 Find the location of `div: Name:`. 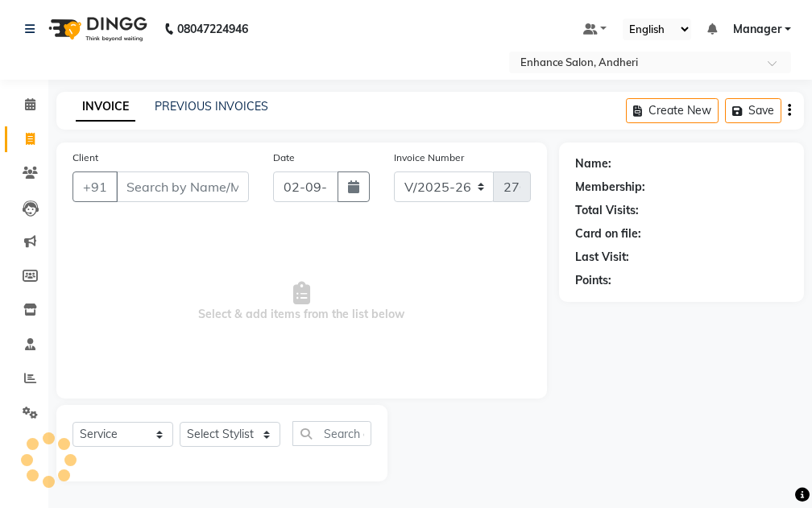

div: Name: is located at coordinates (593, 163).